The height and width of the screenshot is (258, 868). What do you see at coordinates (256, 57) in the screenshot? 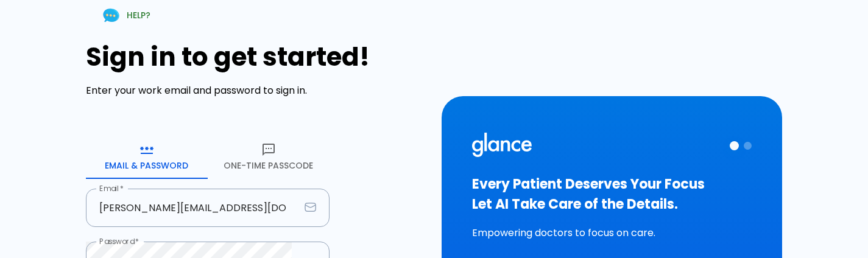
I see `h1: Sign in to get started!` at bounding box center [256, 57].